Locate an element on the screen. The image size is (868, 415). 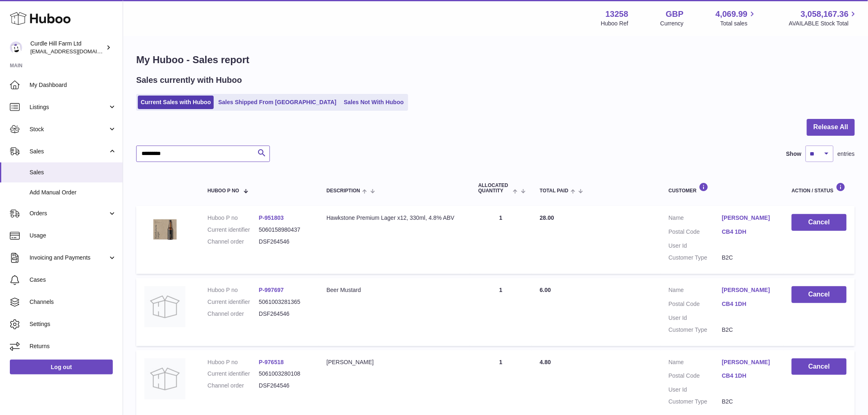
span: 6.00 is located at coordinates (545, 290).